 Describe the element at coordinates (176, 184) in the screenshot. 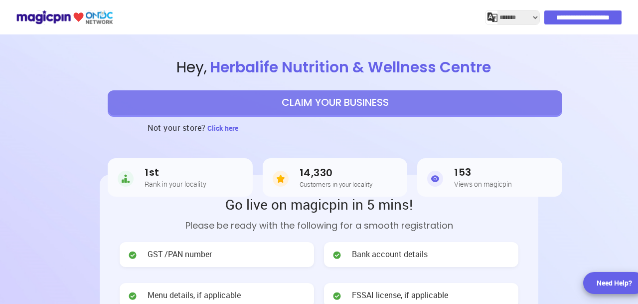

I see `h5: Rank in your locality` at that location.